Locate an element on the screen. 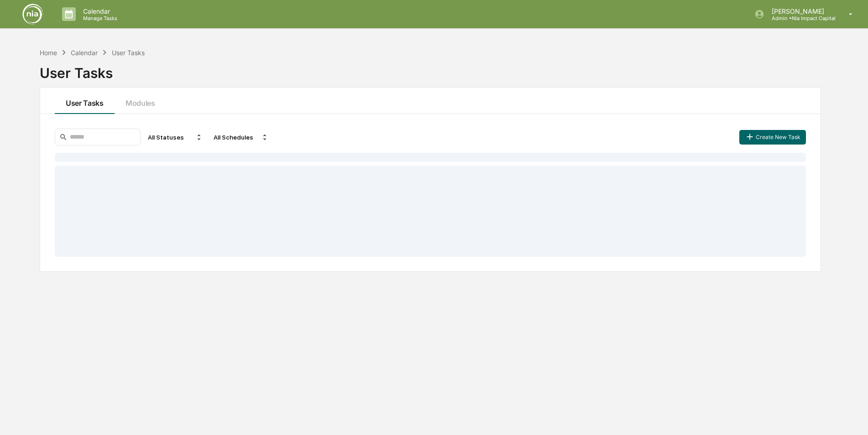 Image resolution: width=868 pixels, height=435 pixels. div: Home is located at coordinates (48, 52).